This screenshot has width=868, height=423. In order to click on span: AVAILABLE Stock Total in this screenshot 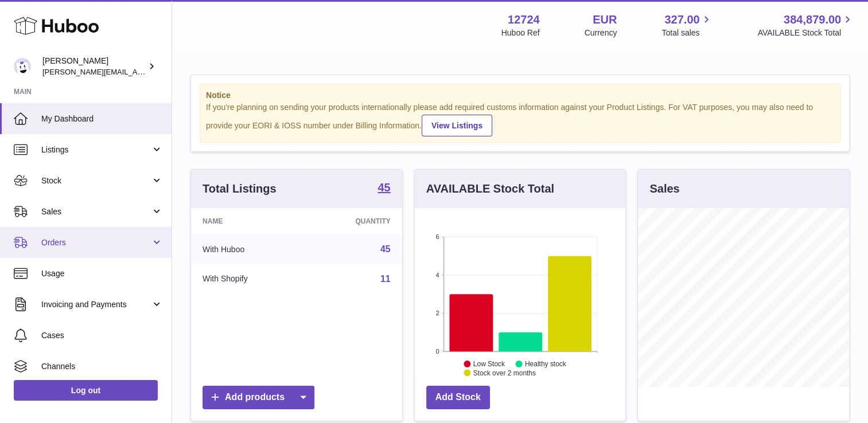, I will do `click(805, 33)`.